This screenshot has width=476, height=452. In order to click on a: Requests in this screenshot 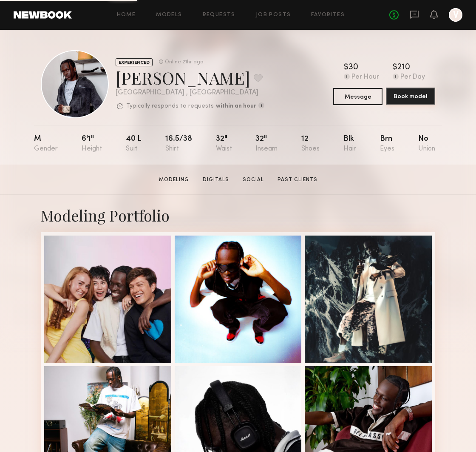, I will do `click(219, 15)`.